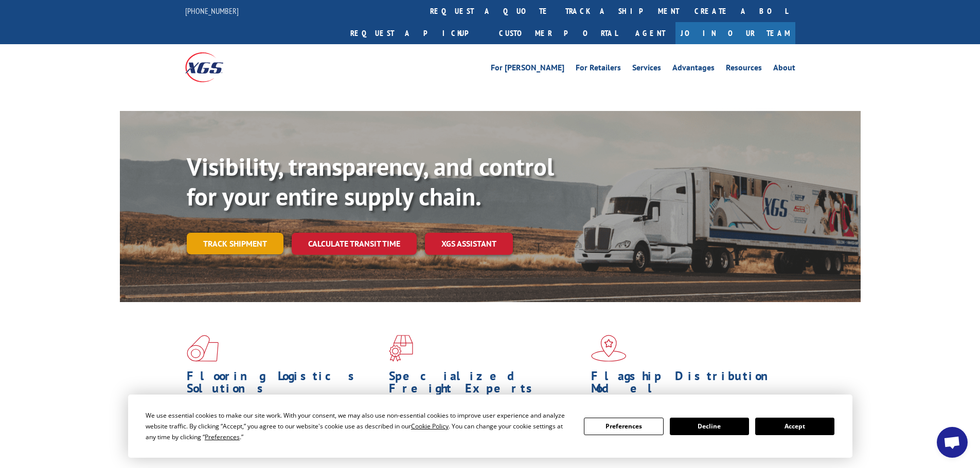 Image resolution: width=980 pixels, height=468 pixels. I want to click on button: Decline, so click(709, 426).